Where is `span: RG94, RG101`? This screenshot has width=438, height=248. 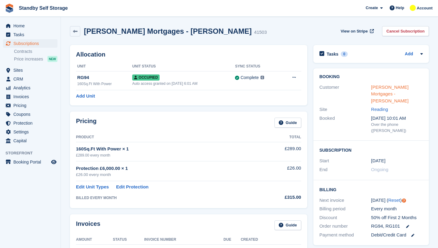 span: RG94, RG101 is located at coordinates (386, 226).